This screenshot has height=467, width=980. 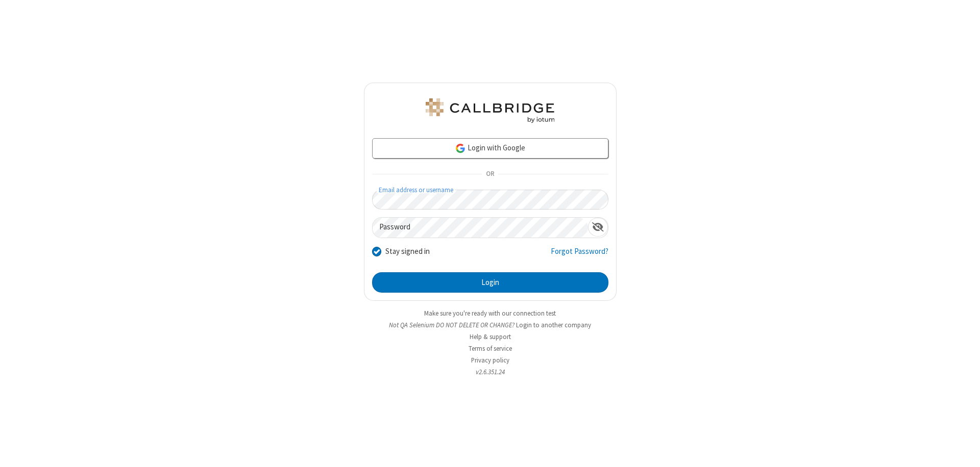 What do you see at coordinates (490, 148) in the screenshot?
I see `a: Login with Google` at bounding box center [490, 148].